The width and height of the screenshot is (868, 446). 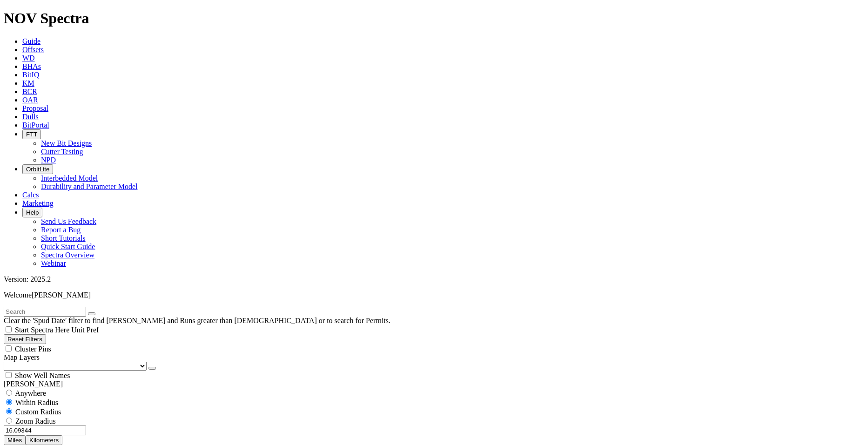 I want to click on button: OrbitLite, so click(x=37, y=169).